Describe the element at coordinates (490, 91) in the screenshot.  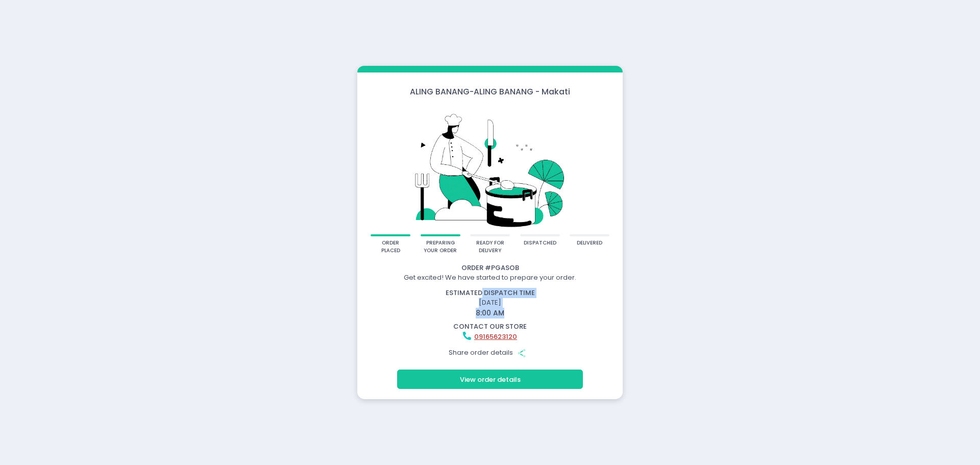
I see `div: ALING BANANG - ALING BANANG - Makati` at that location.